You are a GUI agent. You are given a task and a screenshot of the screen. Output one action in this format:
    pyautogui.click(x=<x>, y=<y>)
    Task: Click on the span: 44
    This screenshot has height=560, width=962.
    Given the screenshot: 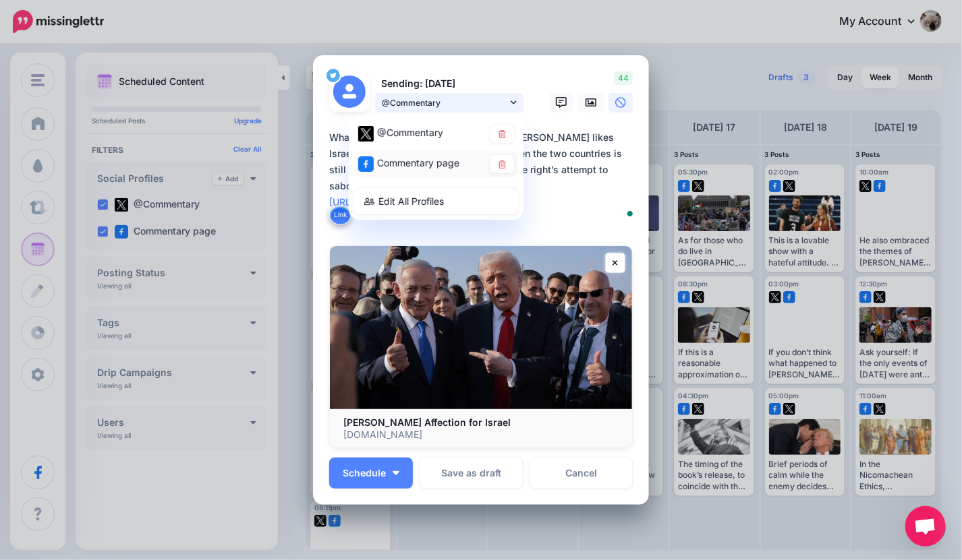 What is the action you would take?
    pyautogui.click(x=623, y=78)
    